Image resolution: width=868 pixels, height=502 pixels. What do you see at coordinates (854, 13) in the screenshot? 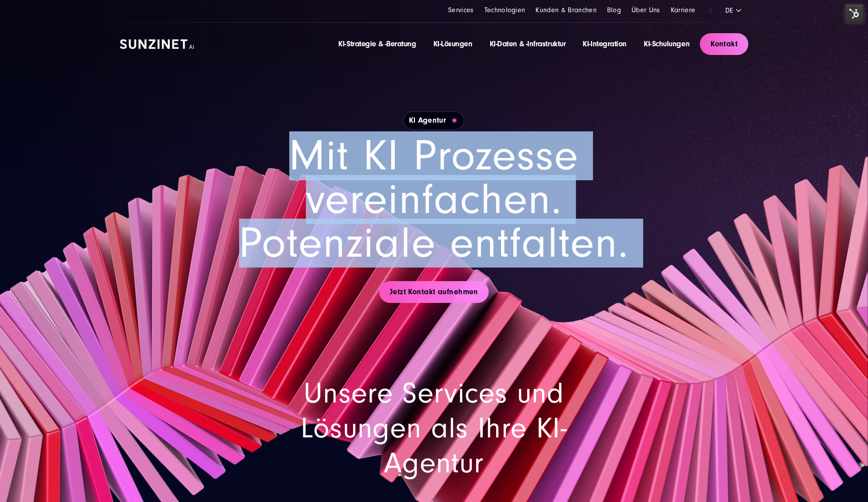
I see `img: HubSpot Tools-Menüschalter` at bounding box center [854, 13].